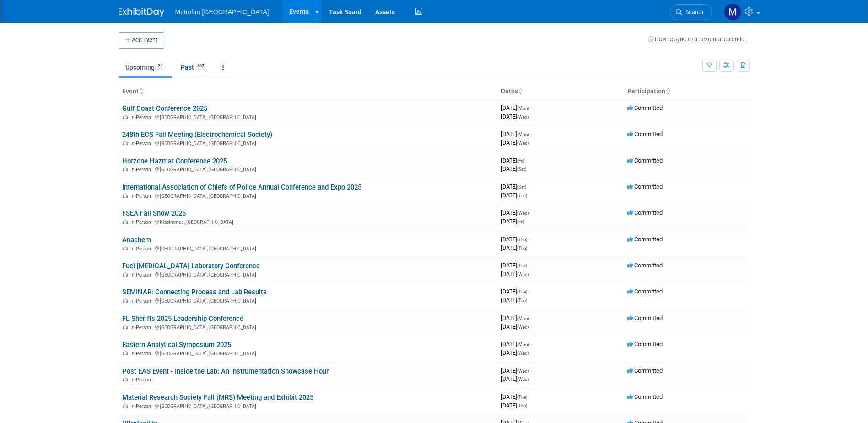 The image size is (868, 423). Describe the element at coordinates (197, 135) in the screenshot. I see `a: 248th ECS Fall Meeting (Electrochemical Society)` at that location.